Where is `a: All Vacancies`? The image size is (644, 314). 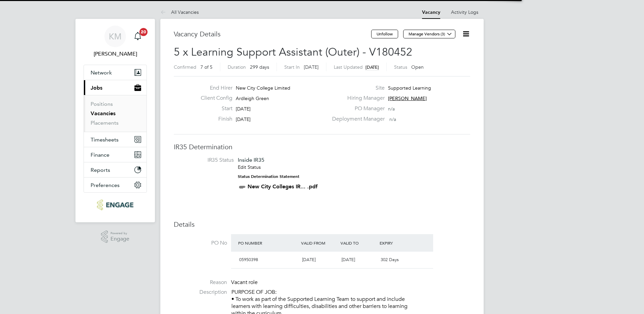 a: All Vacancies is located at coordinates (180, 12).